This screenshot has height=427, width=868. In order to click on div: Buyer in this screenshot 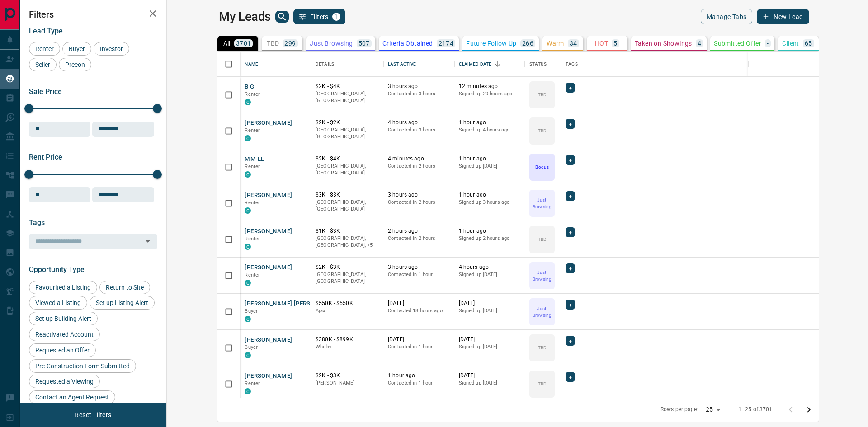, I will do `click(77, 49)`.